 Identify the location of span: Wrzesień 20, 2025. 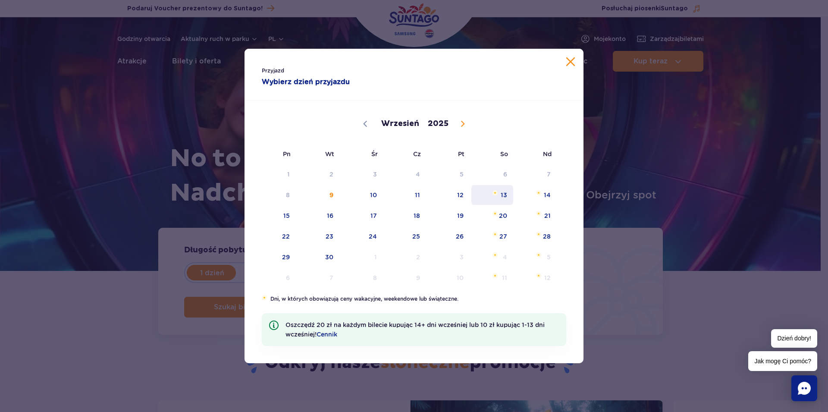
(492, 216).